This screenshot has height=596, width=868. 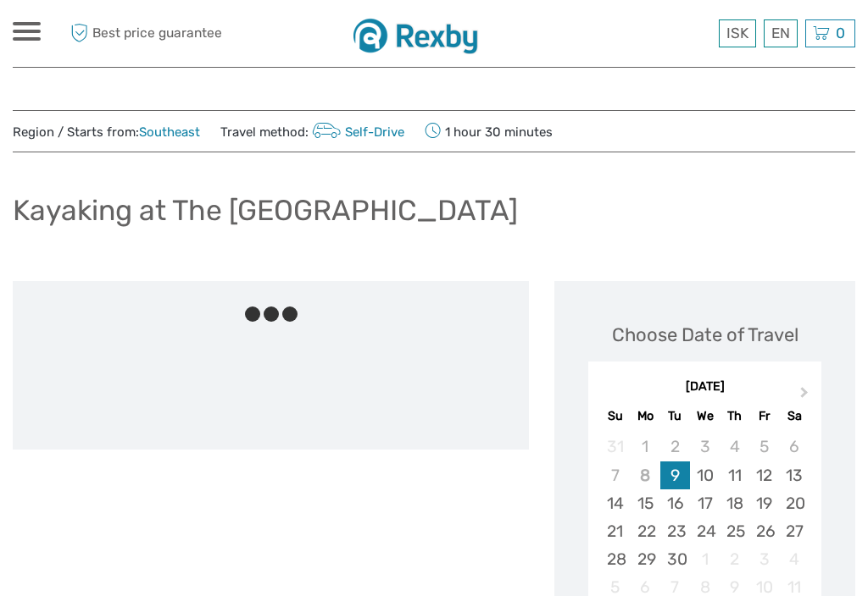 What do you see at coordinates (839, 33) in the screenshot?
I see `span: 0` at bounding box center [839, 33].